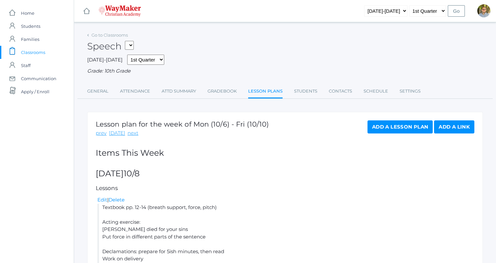 This screenshot has width=496, height=263. Describe the element at coordinates (182, 124) in the screenshot. I see `h1: Lesson plan for the week of Mon (10/6) - Fri (10/10)` at that location.